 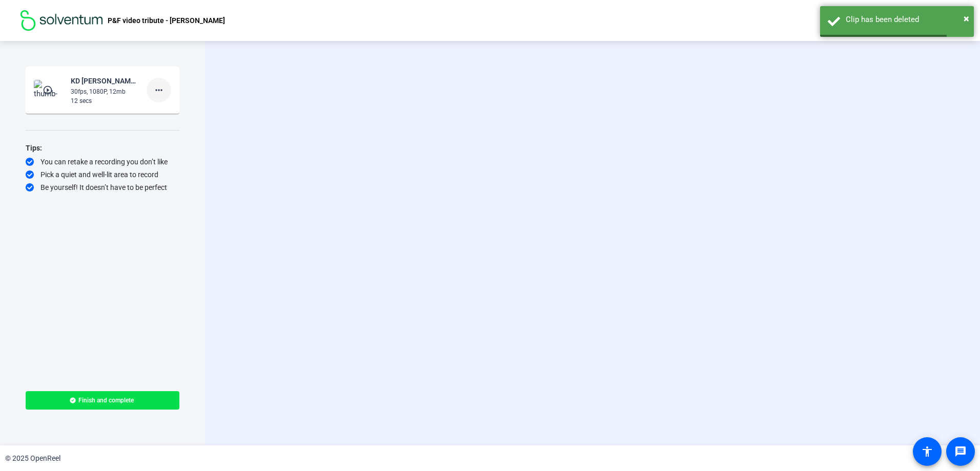 I want to click on button: Finish and complete, so click(x=103, y=401).